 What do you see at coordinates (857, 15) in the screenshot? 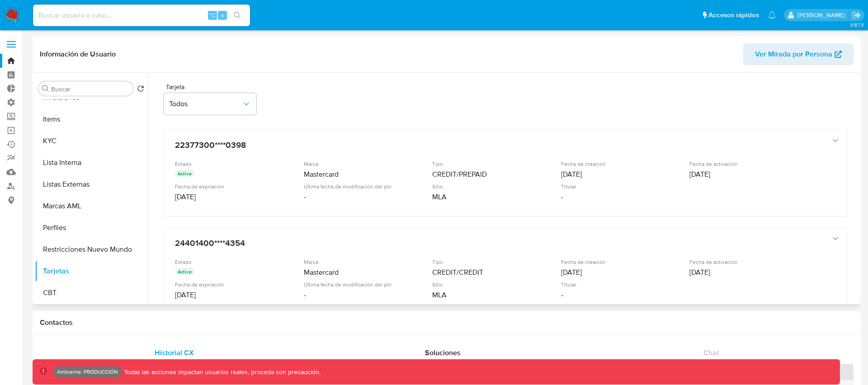
I see `a: Salir` at bounding box center [857, 15].